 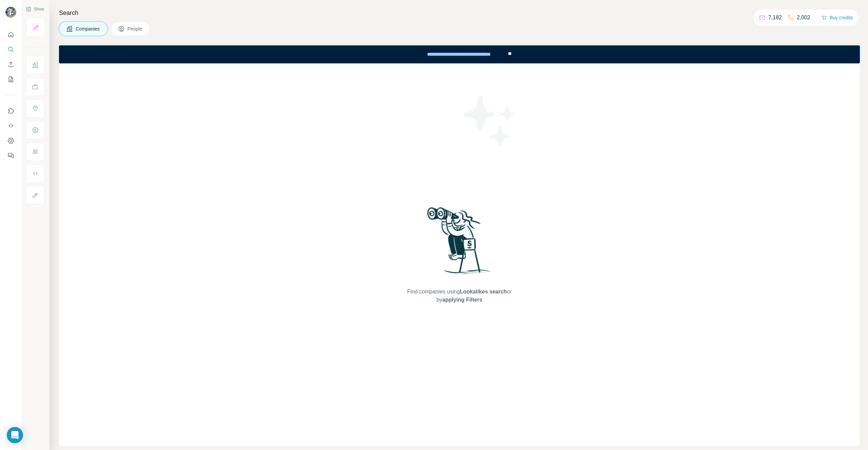 What do you see at coordinates (88, 29) in the screenshot?
I see `span: Companies` at bounding box center [88, 29].